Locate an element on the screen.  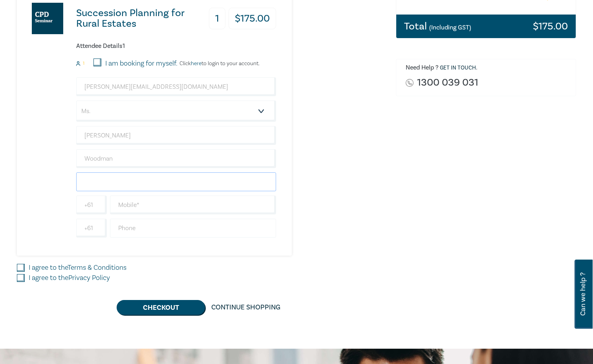
input: Last Name* is located at coordinates (176, 159).